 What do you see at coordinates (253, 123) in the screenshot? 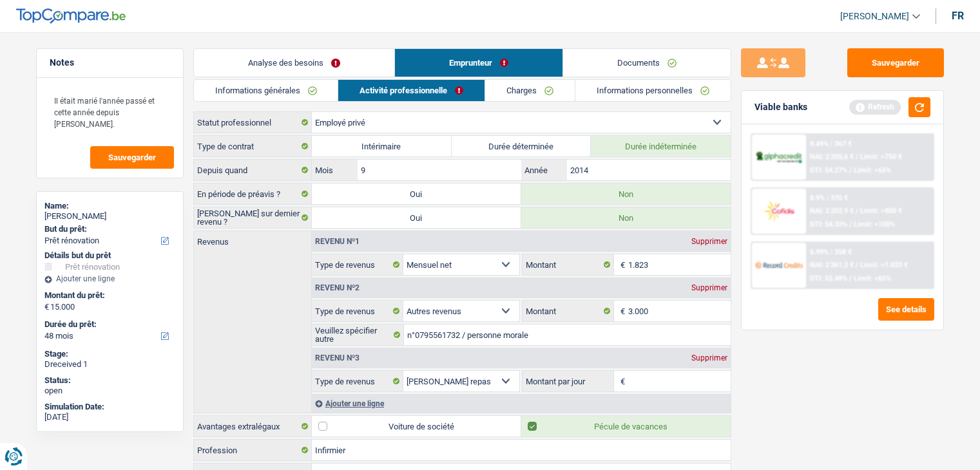
I see `label: Statut professionnel` at bounding box center [253, 123].